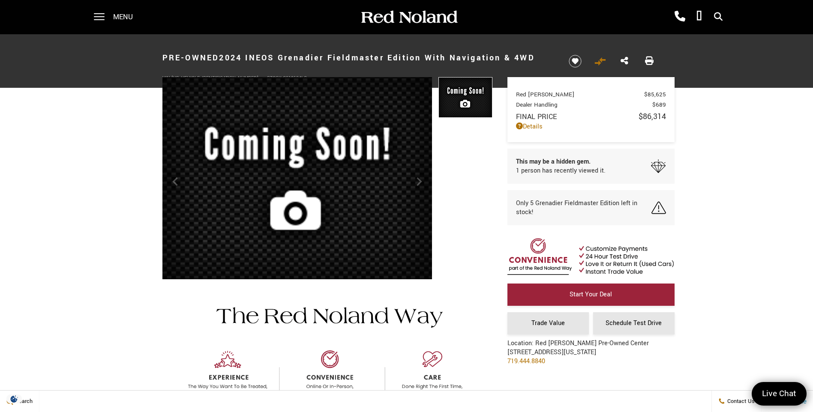 This screenshot has width=813, height=412. I want to click on span: Dealer Handling, so click(584, 105).